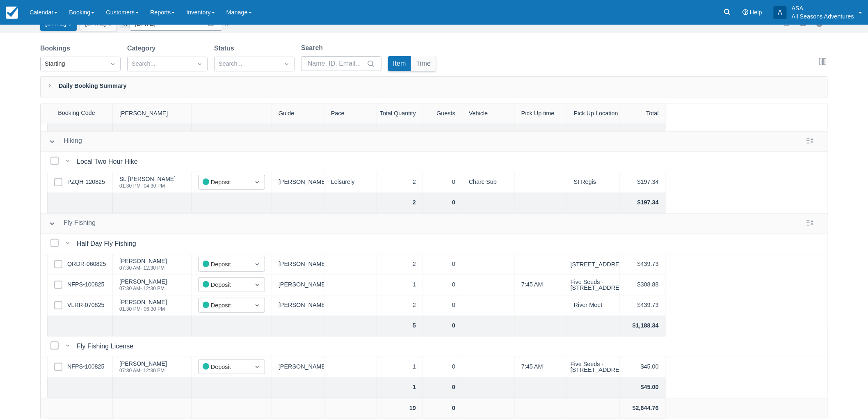 Image resolution: width=868 pixels, height=419 pixels. Describe the element at coordinates (541, 114) in the screenshot. I see `div: Pick Up time` at that location.